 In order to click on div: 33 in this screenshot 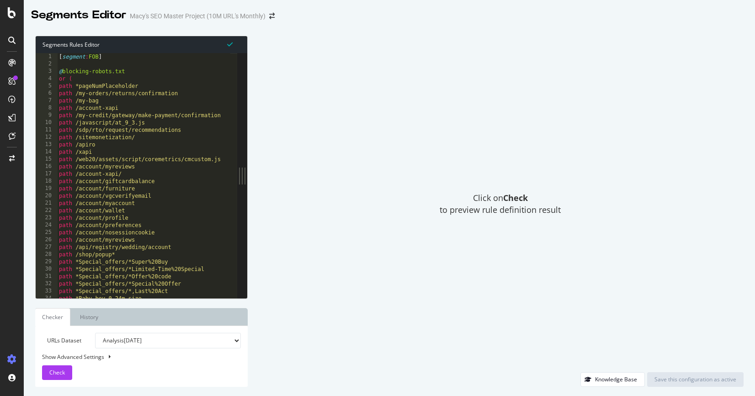, I will do `click(47, 291)`.